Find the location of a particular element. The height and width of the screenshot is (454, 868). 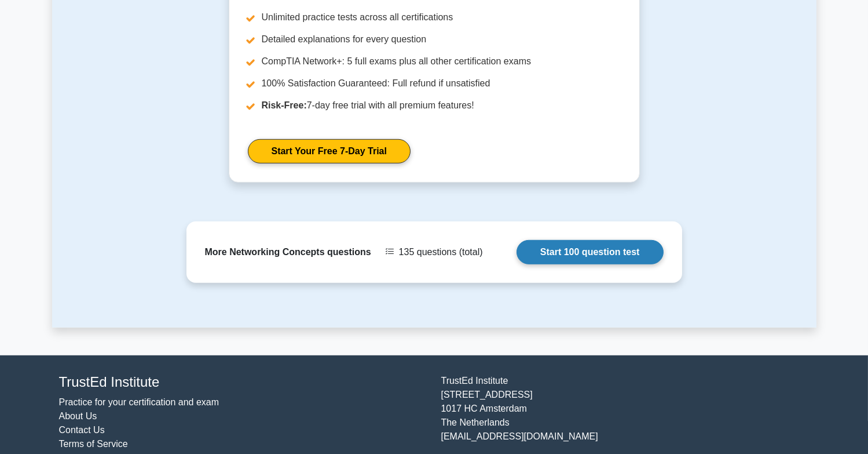

a: Terms of Service is located at coordinates (94, 443).